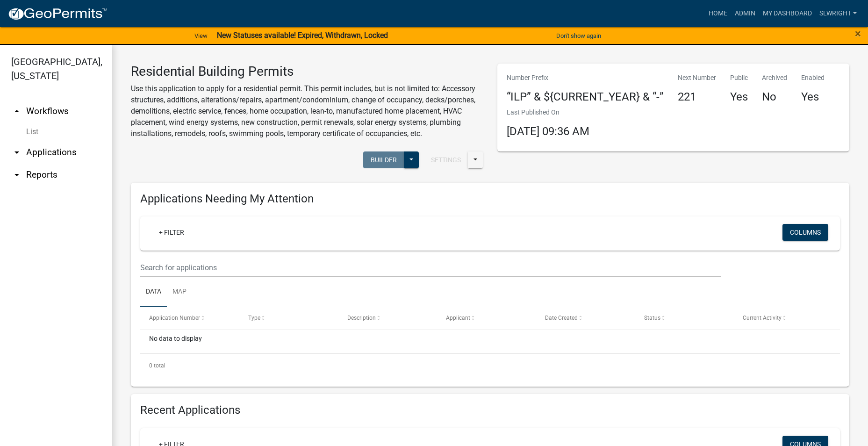 The height and width of the screenshot is (446, 868). I want to click on datatable-header-cell: Applicant, so click(486, 317).